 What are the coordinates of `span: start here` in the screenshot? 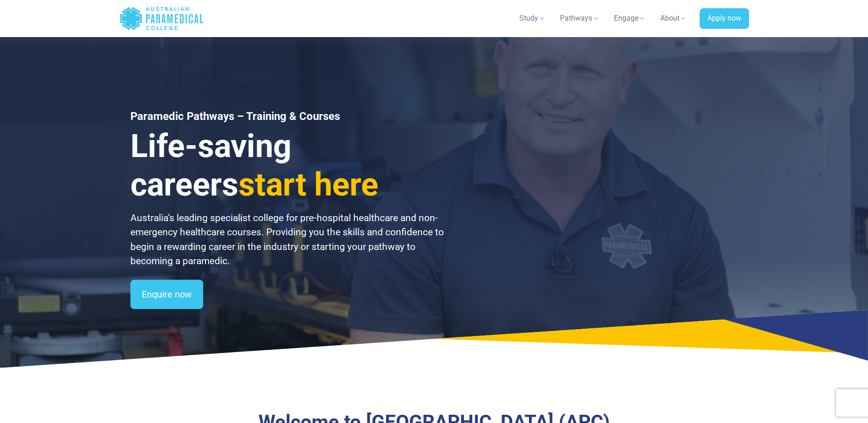 It's located at (308, 184).